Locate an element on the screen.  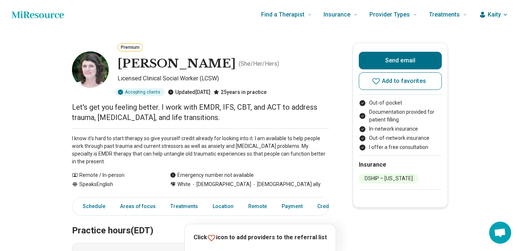
p: I know it's hard to start therapy so give yourself credit already for looking into it. I am avail... is located at coordinates (201, 150).